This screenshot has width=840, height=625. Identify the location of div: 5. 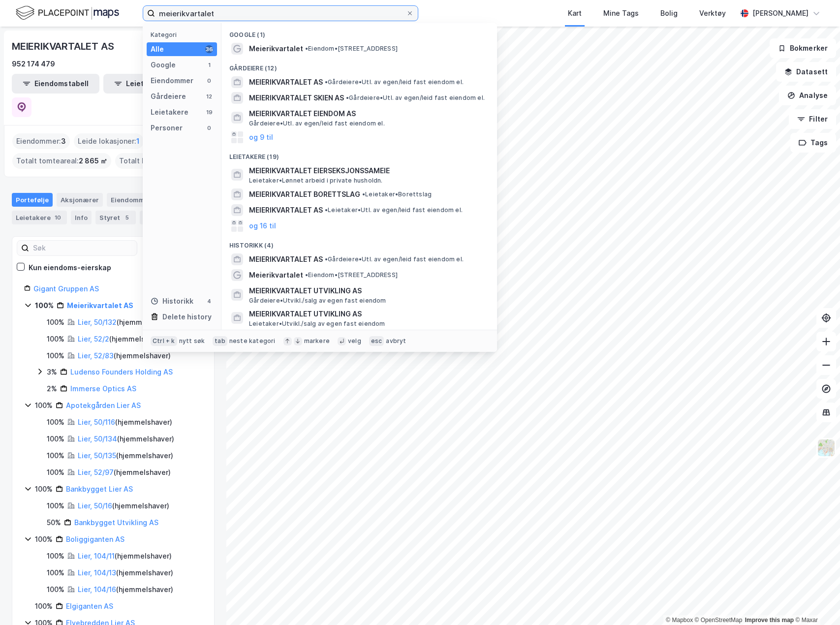
(127, 218).